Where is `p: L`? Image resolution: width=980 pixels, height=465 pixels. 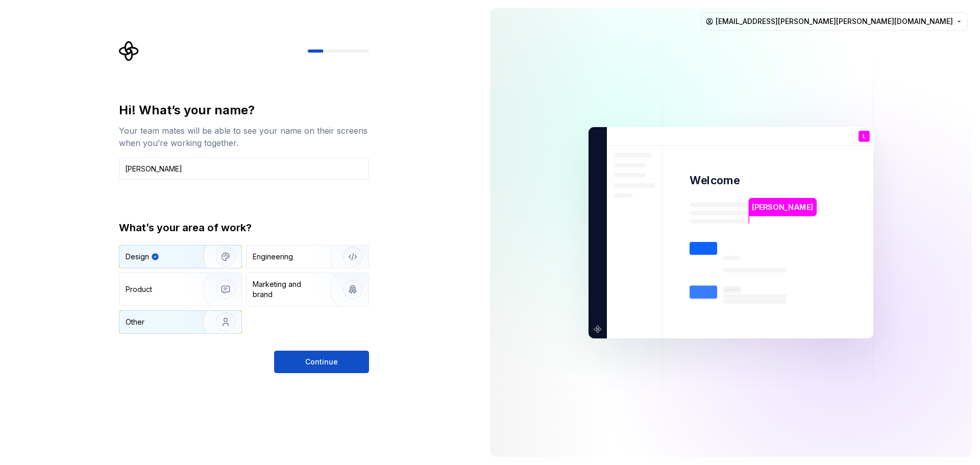 p: L is located at coordinates (865, 136).